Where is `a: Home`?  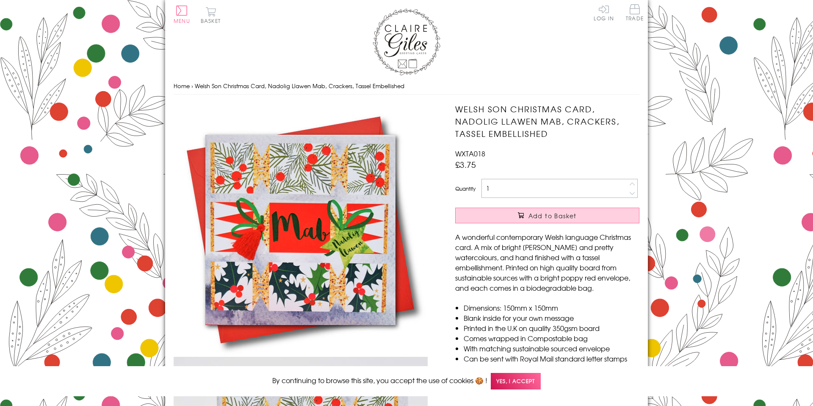
a: Home is located at coordinates (182, 86).